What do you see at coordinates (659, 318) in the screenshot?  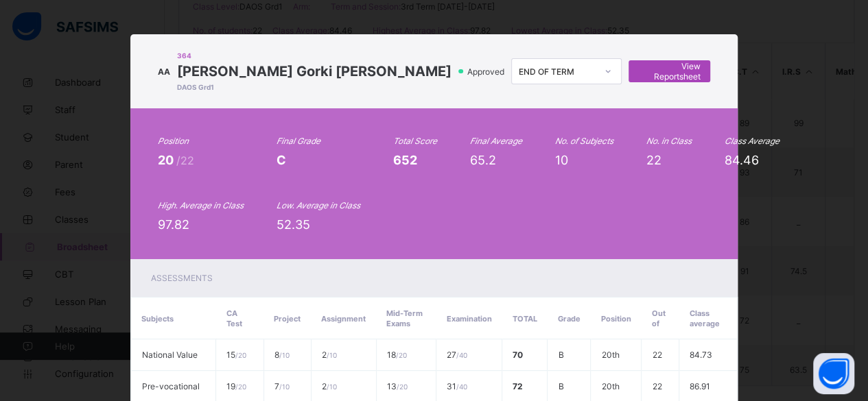 I see `span: Out of` at bounding box center [659, 318].